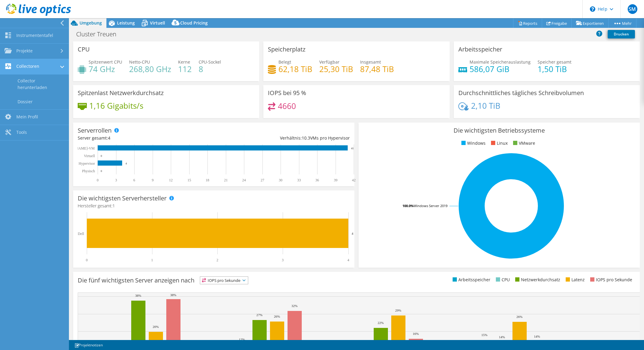 This screenshot has height=350, width=644. What do you see at coordinates (109, 138) in the screenshot?
I see `span: 4` at bounding box center [109, 138].